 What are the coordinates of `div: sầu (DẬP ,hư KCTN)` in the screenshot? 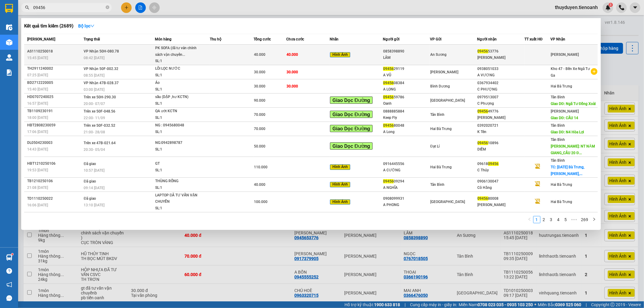 It's located at (178, 97).